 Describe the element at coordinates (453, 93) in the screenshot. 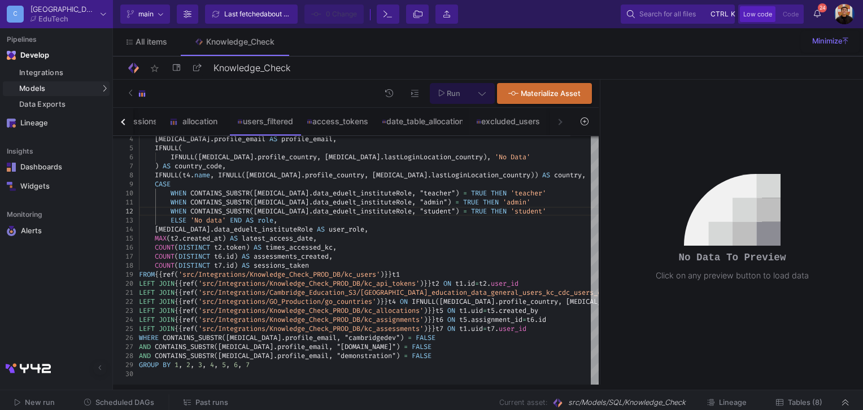

I see `span: Run` at that location.